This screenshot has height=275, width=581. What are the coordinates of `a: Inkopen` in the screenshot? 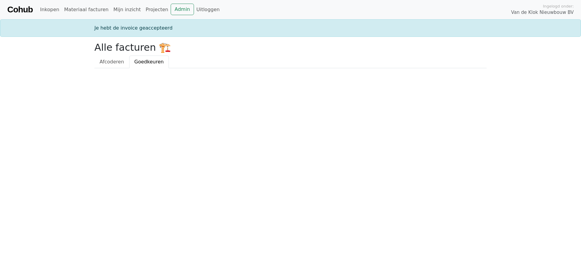 It's located at (49, 10).